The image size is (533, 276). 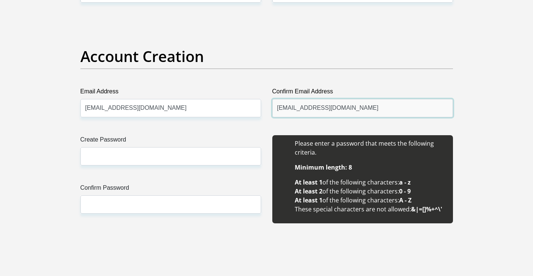 What do you see at coordinates (323, 168) in the screenshot?
I see `b: Minimum length: 8` at bounding box center [323, 168].